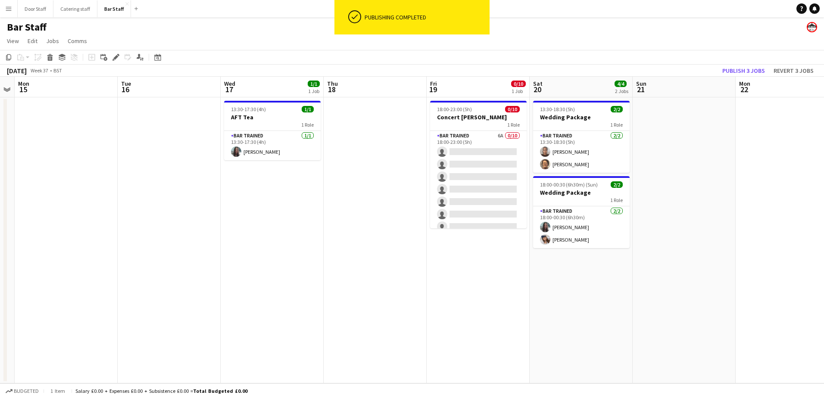 Image resolution: width=824 pixels, height=398 pixels. What do you see at coordinates (22, 391) in the screenshot?
I see `button: Budgeted` at bounding box center [22, 391].